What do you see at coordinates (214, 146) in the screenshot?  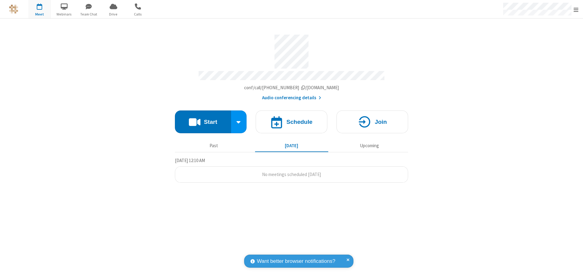 I see `button: Past` at bounding box center [214, 146].